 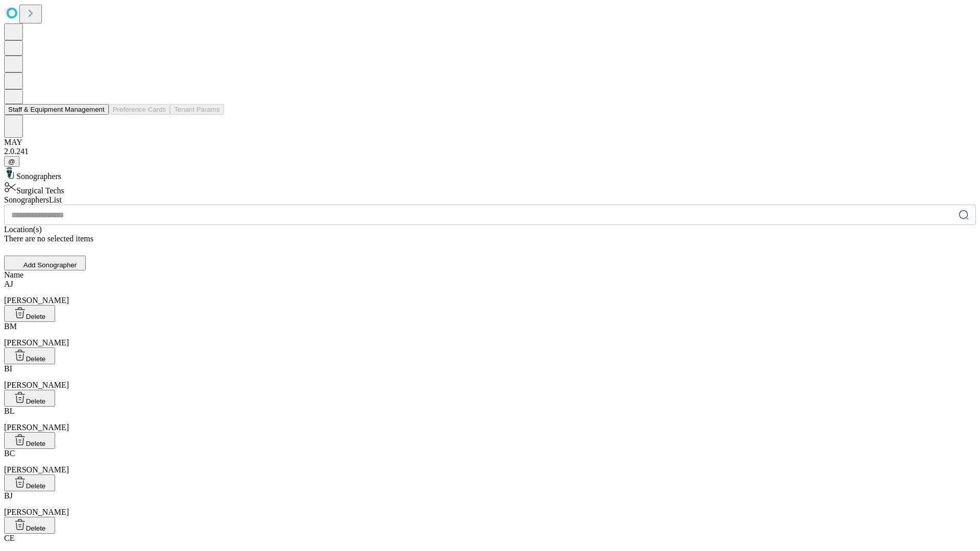 I want to click on span: BI, so click(x=8, y=369).